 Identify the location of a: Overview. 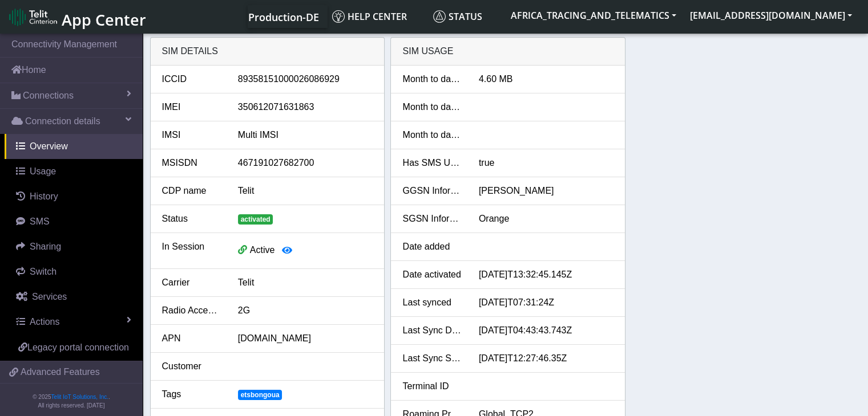
(73, 146).